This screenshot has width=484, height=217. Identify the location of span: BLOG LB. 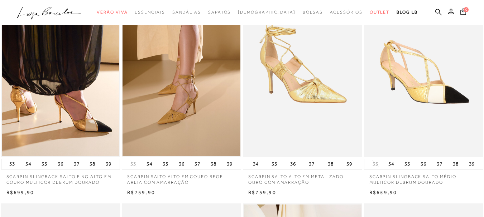
(407, 12).